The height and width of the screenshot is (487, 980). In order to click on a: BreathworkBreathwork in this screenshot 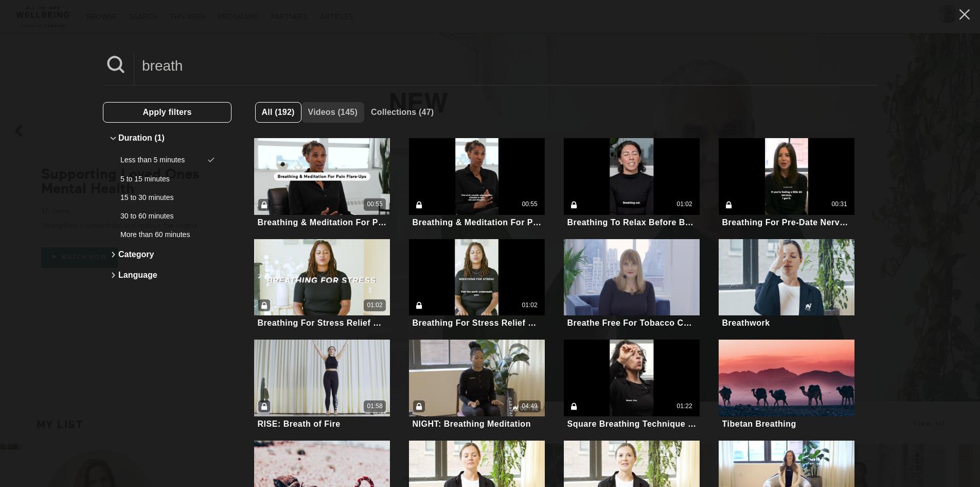, I will do `click(787, 284)`.